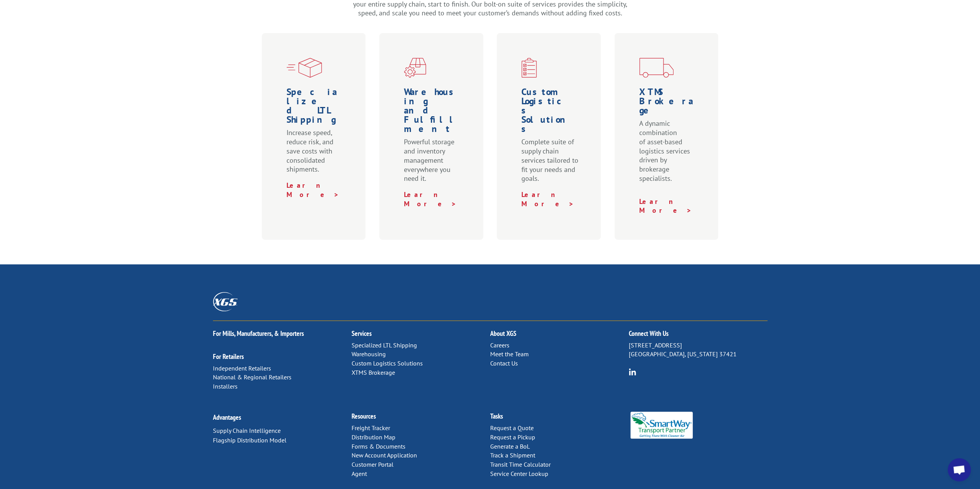  I want to click on h1: Specialized LTL Shipping, so click(315, 108).